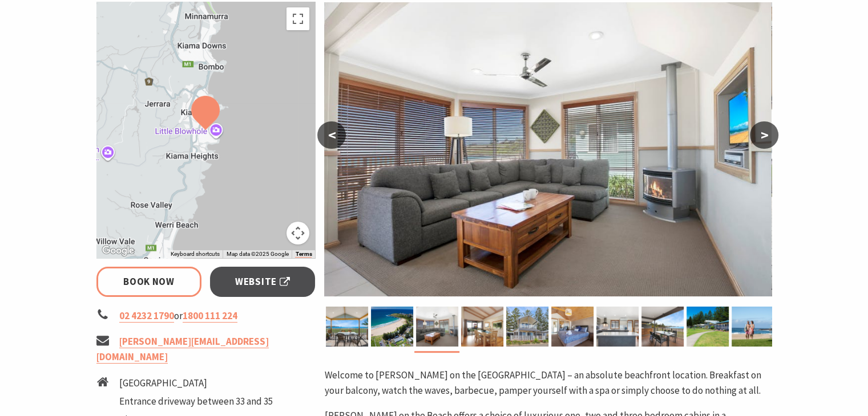  Describe the element at coordinates (210, 316) in the screenshot. I see `a: 1800 111 224` at that location.